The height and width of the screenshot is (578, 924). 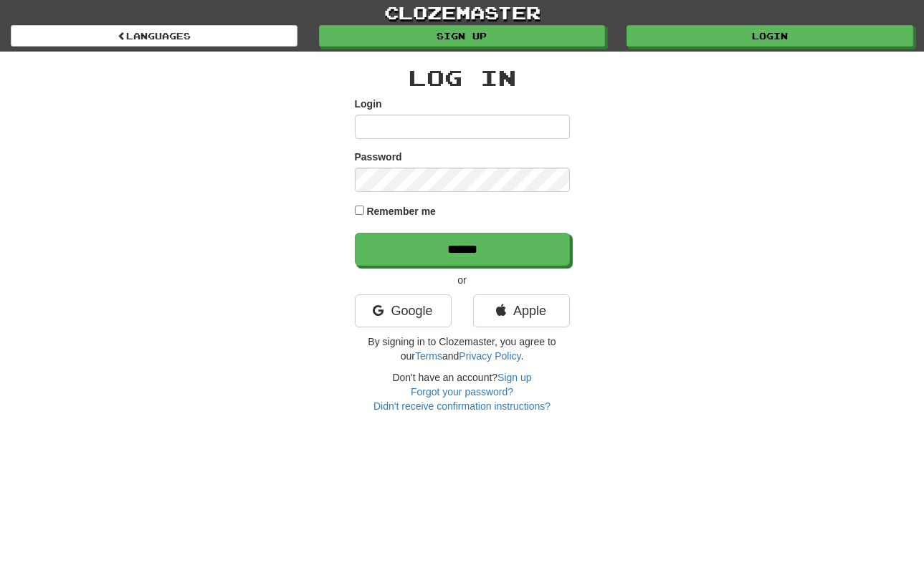 What do you see at coordinates (403, 311) in the screenshot?
I see `a: Google` at bounding box center [403, 311].